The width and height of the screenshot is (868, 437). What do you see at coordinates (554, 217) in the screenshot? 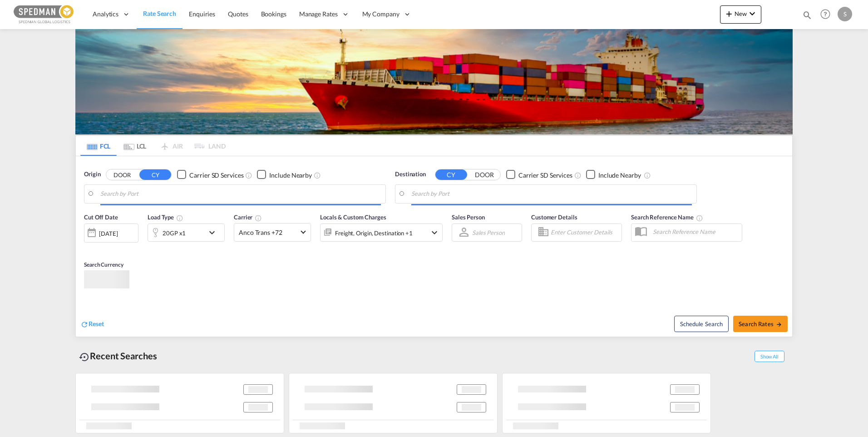
I see `span: Customer Details` at bounding box center [554, 217].